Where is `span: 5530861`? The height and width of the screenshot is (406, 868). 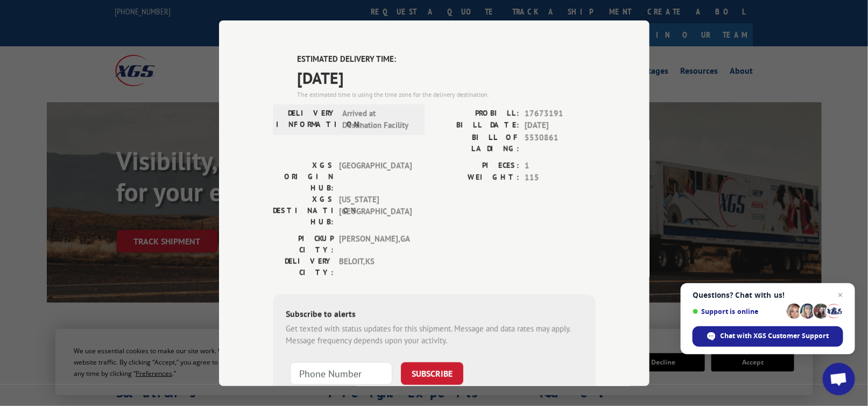
span: 5530861 is located at coordinates (560, 143).